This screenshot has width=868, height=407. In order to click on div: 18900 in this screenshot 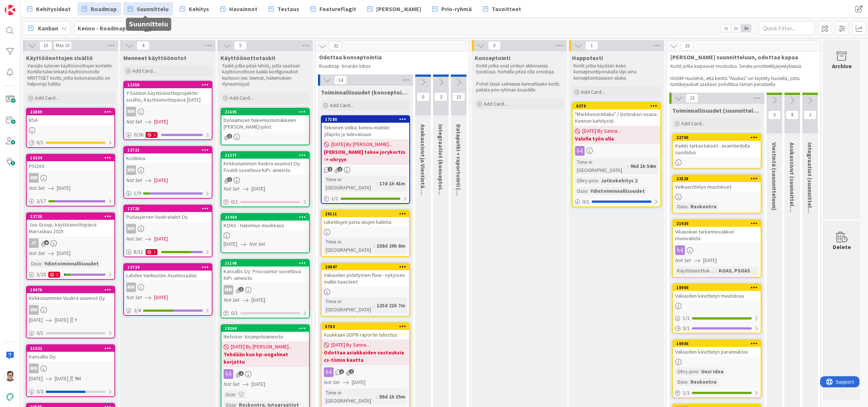, I will do `click(718, 288)`.